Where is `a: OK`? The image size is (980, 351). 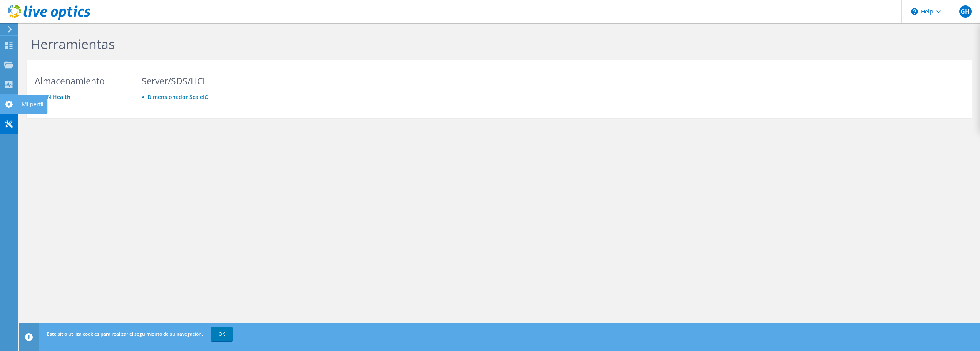 a: OK is located at coordinates (222, 334).